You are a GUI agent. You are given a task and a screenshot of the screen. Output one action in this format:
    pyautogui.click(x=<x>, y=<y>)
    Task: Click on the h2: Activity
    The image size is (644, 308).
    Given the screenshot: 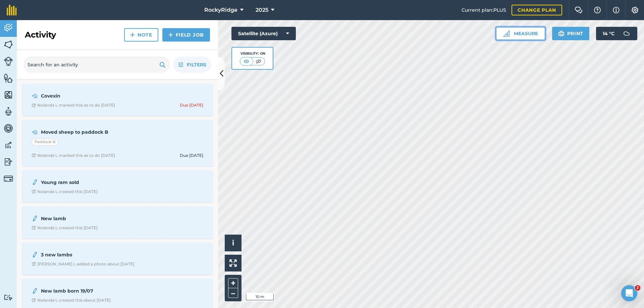 What is the action you would take?
    pyautogui.click(x=40, y=35)
    